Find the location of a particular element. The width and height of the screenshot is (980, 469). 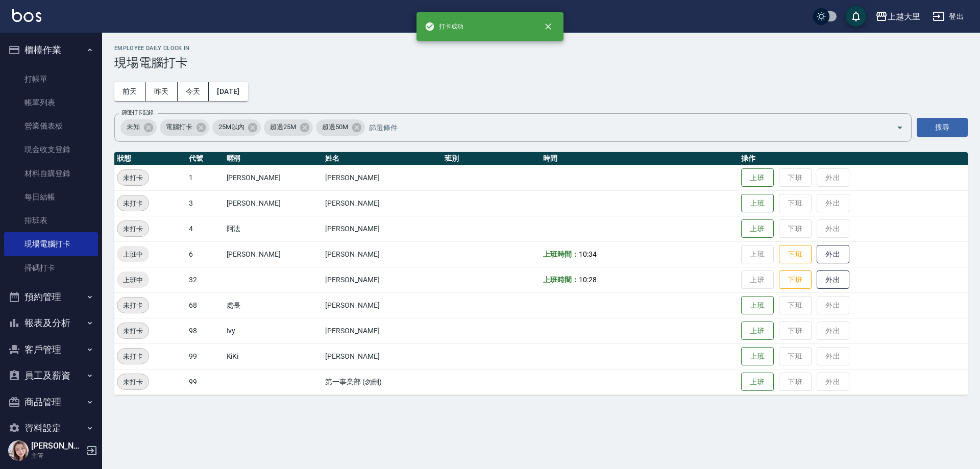

input: 篩選條件 is located at coordinates (622, 127).